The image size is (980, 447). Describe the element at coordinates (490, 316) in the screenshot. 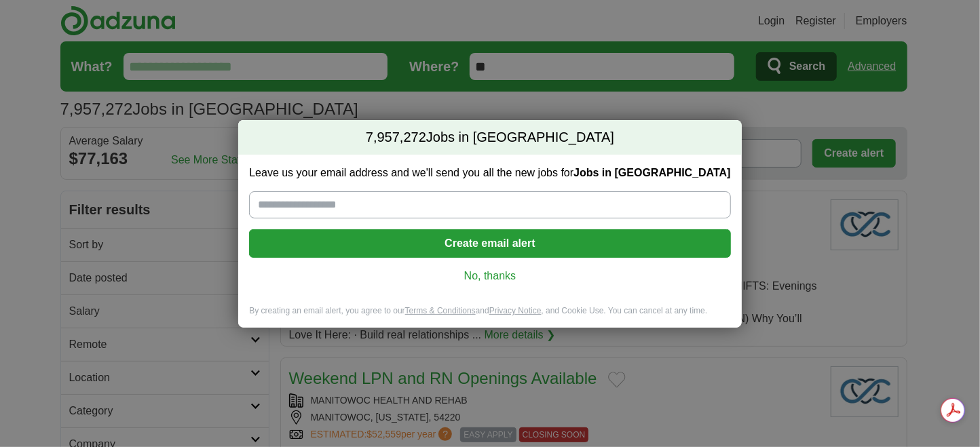

I see `div: By creating an email alert, you agree to our and , and Cookie Use. You can cancel at any time.` at that location.